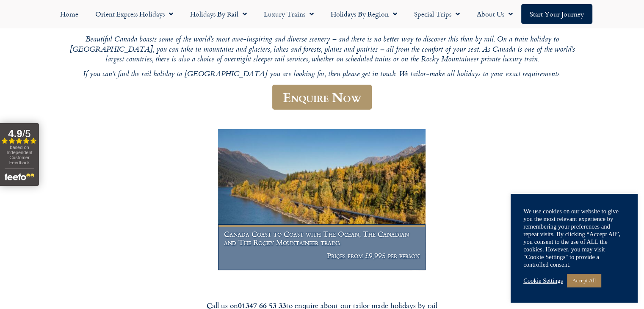  What do you see at coordinates (322, 256) in the screenshot?
I see `p: Prices from £9,995 per person` at bounding box center [322, 256].